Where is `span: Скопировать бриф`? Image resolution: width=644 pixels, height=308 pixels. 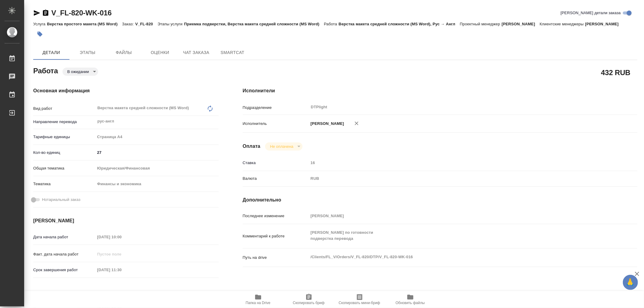
span: Скопировать бриф is located at coordinates (308, 303).